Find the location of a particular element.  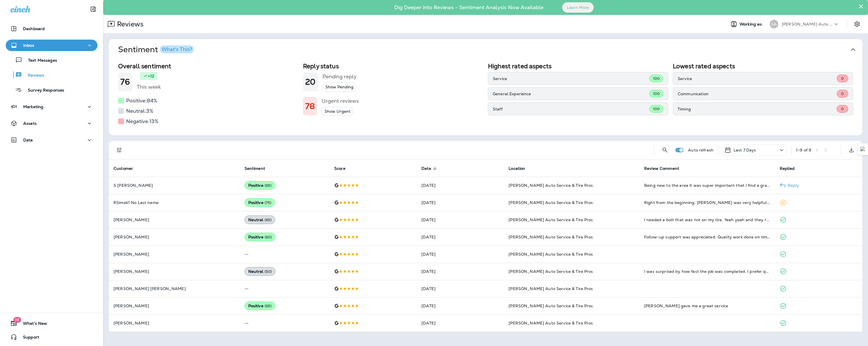

button: Show Urgent is located at coordinates (338, 111).